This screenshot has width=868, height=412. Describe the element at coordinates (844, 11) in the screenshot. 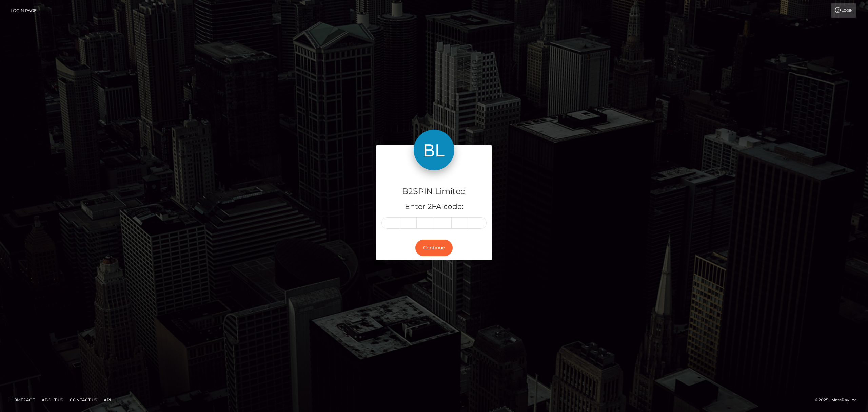

I see `a: Login` at that location.